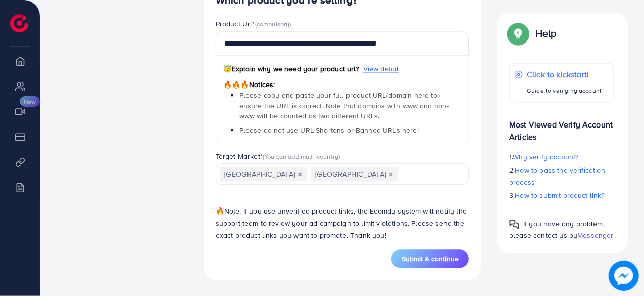 Image resolution: width=644 pixels, height=296 pixels. Describe the element at coordinates (556, 229) in the screenshot. I see `span: If you have any problem, please contact us by` at that location.